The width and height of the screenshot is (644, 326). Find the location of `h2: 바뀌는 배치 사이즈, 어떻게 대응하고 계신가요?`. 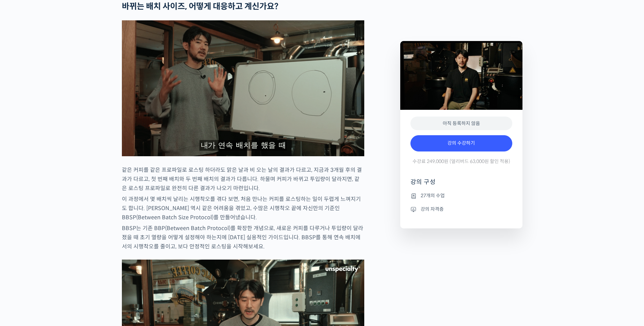

h2: 바뀌는 배치 사이즈, 어떻게 대응하고 계신가요? is located at coordinates (243, 6).